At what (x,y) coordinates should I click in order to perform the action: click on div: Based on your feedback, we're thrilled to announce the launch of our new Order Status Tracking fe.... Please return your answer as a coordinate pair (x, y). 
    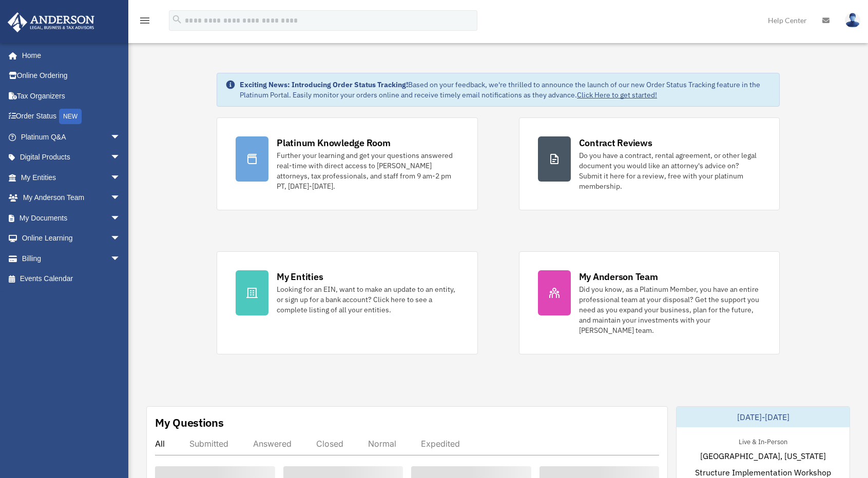
    Looking at the image, I should click on (505, 90).